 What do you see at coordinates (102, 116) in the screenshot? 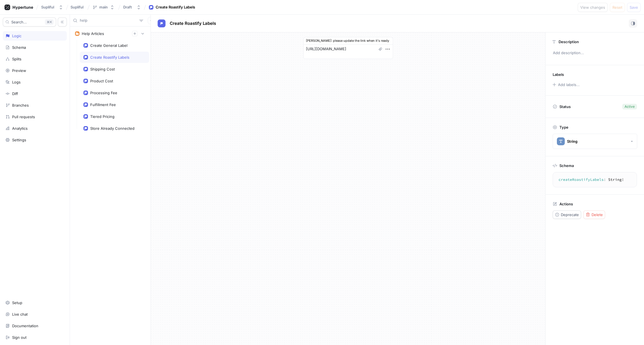
I see `div: Tiered Pricing` at bounding box center [102, 116].